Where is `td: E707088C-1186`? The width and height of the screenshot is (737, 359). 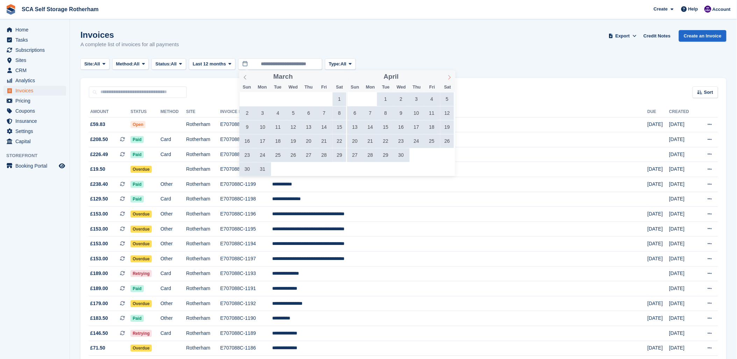 td: E707088C-1186 is located at coordinates (246, 348).